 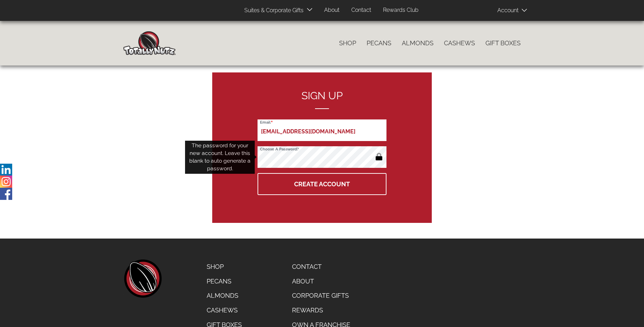 What do you see at coordinates (149, 43) in the screenshot?
I see `img: Home` at bounding box center [149, 43].